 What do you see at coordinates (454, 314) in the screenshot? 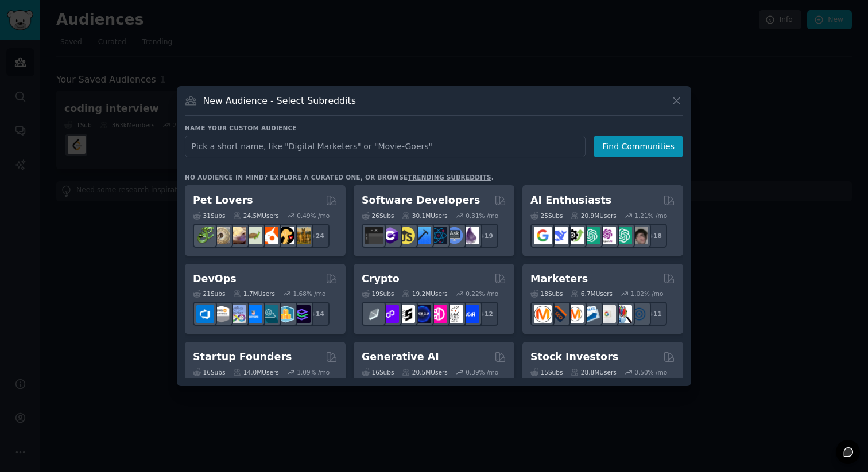
I see `img: CryptoNews` at bounding box center [454, 314].